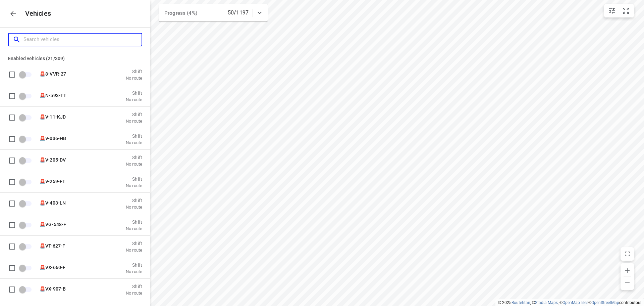  Describe the element at coordinates (213, 13) in the screenshot. I see `div: Progress (4%)50/1197` at that location.